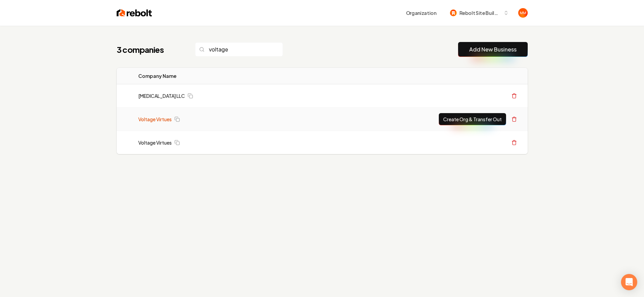  I want to click on button: Organization, so click(421, 13).